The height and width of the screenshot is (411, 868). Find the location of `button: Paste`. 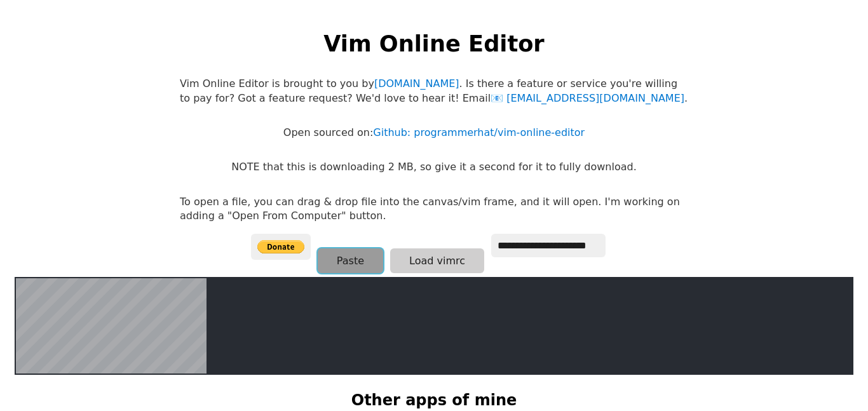

button: Paste is located at coordinates (350, 260).